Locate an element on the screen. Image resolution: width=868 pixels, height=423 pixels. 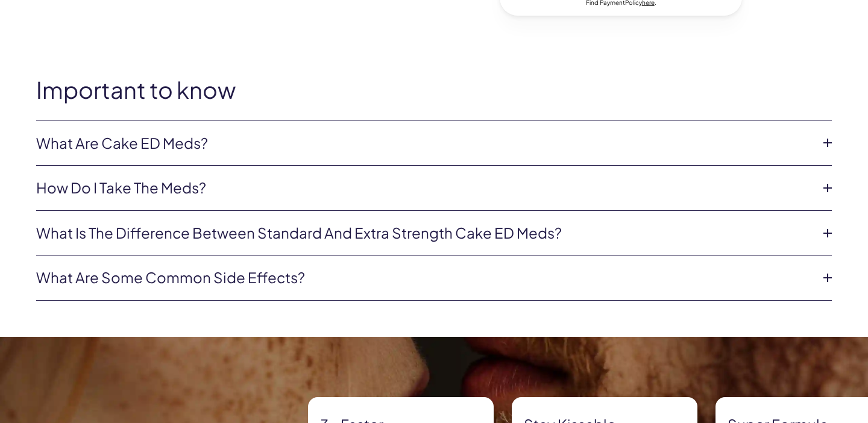
a: How do I take the meds? is located at coordinates (424, 188).